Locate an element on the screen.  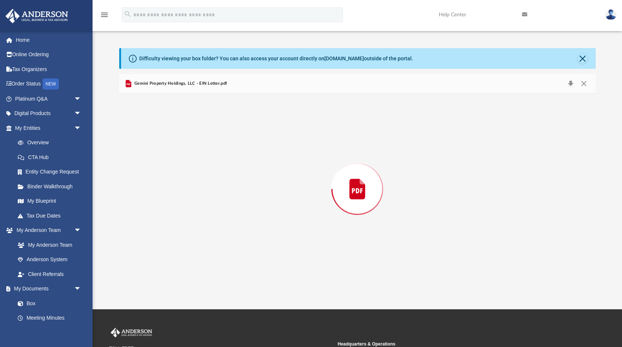
a: Overview is located at coordinates (51, 143).